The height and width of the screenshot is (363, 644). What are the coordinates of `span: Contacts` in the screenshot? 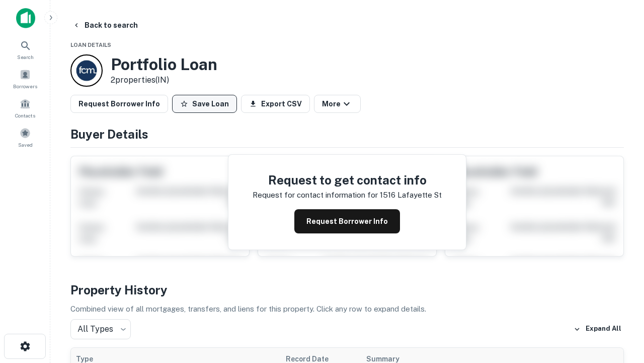 It's located at (25, 115).